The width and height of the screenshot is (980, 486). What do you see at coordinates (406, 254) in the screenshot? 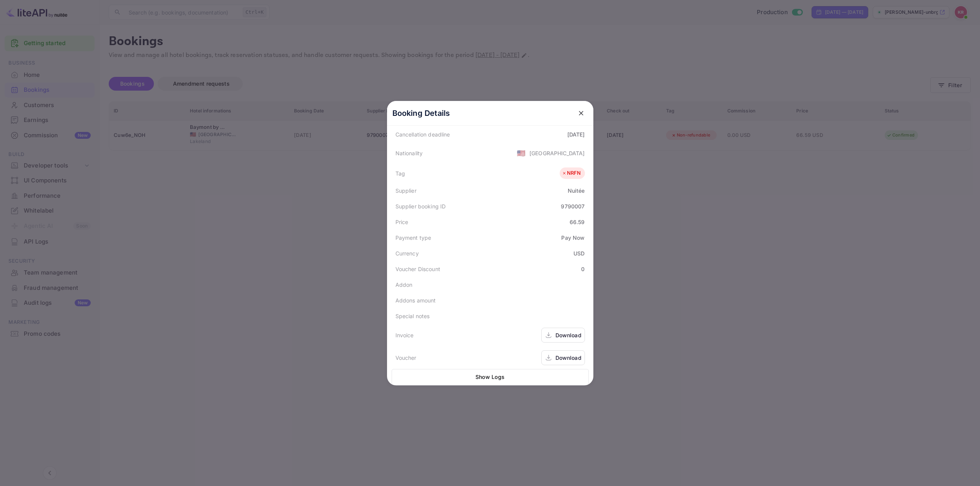
I see `div: Currency` at bounding box center [406, 254].